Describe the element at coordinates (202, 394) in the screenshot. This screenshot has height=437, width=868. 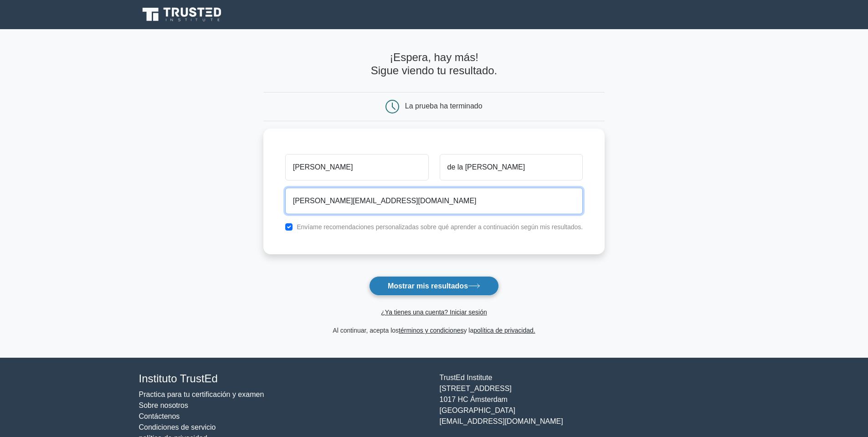
I see `font: Practica para tu certificación y examen` at that location.